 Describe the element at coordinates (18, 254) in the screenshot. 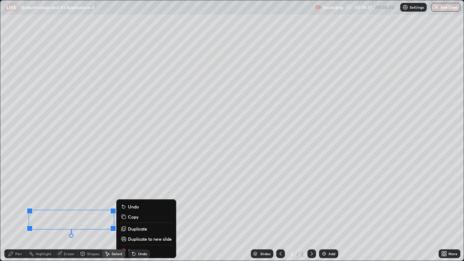

I see `div: Pen` at that location.